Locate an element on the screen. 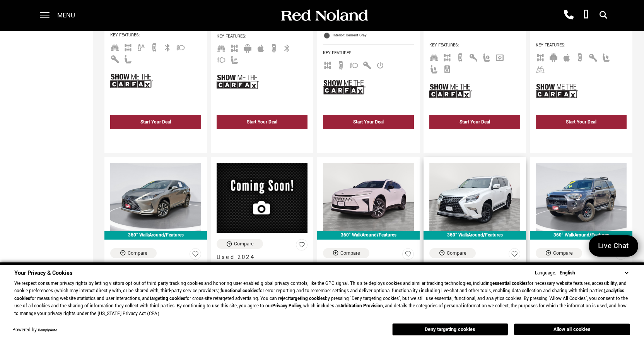 The width and height of the screenshot is (644, 341). div: undefined - Pre-Owned 2017 Lexus GX 460 With Navigation & 4WD is located at coordinates (474, 138).